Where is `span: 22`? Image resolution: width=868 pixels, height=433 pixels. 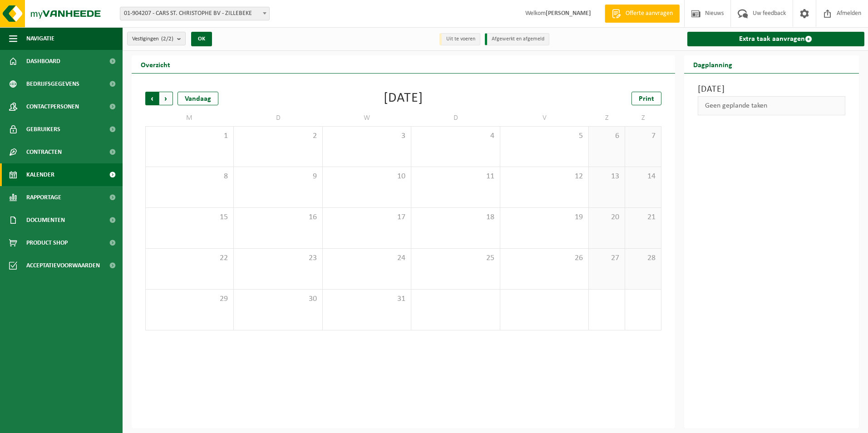 span: 22 is located at coordinates (189, 258).